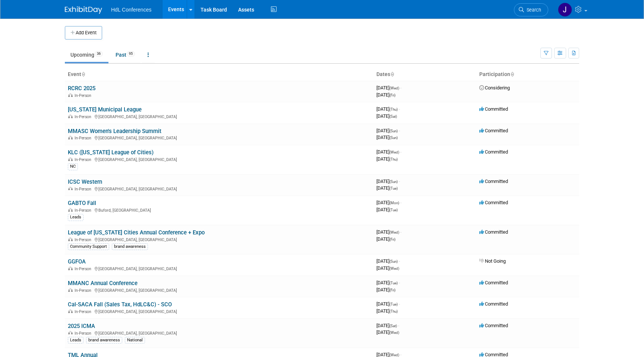 The image size is (644, 357). What do you see at coordinates (492, 261) in the screenshot?
I see `span: Not Going` at bounding box center [492, 261].